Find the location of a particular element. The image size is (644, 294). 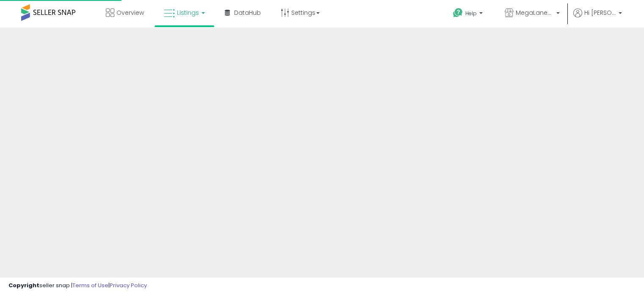

i: Get Help is located at coordinates (457, 13).